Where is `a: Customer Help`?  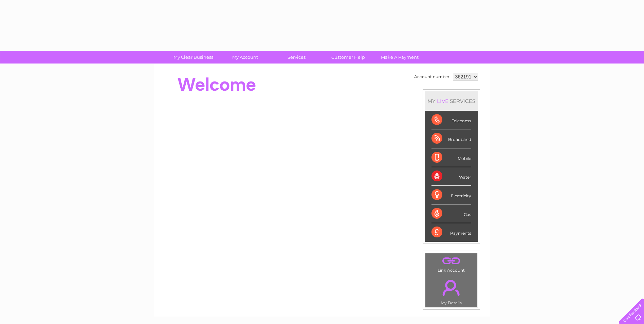 a: Customer Help is located at coordinates (348, 57).